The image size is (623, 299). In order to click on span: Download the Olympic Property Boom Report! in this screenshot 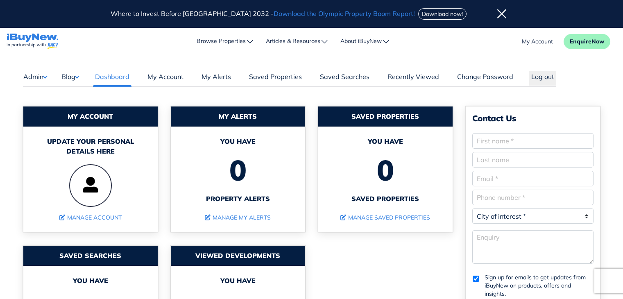, I will do `click(344, 14)`.